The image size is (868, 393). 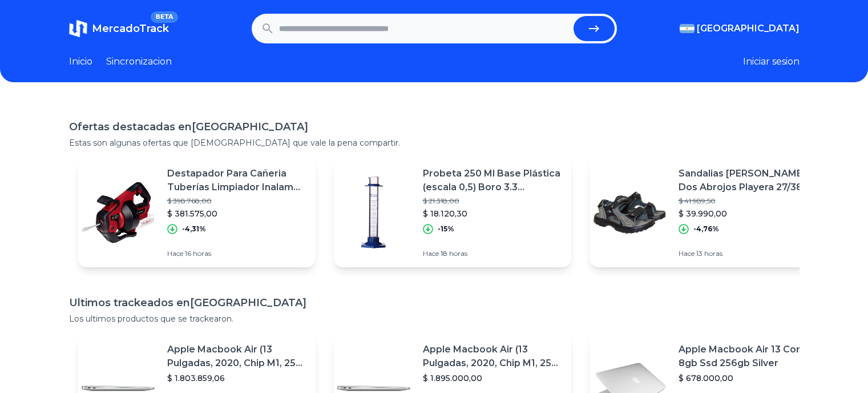 I want to click on span: BETA, so click(x=164, y=17).